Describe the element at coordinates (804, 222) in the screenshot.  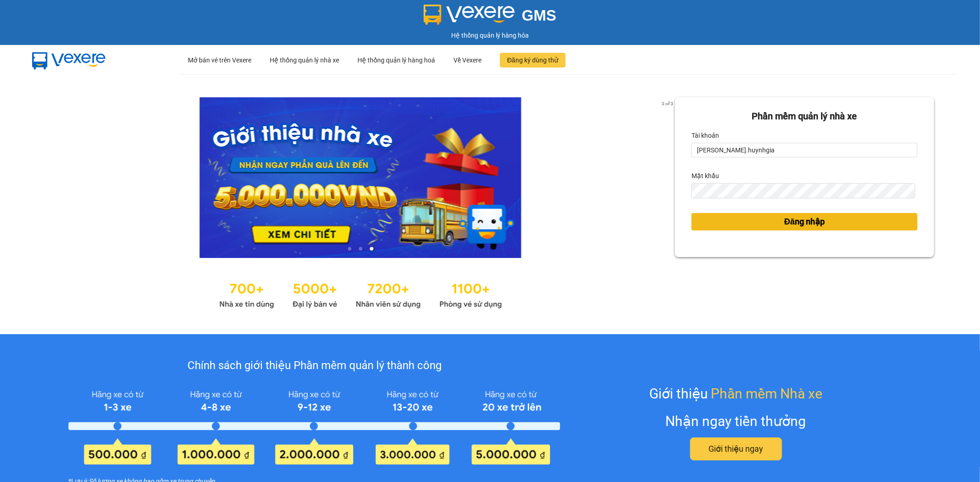
I see `span: Đăng nhập` at that location.